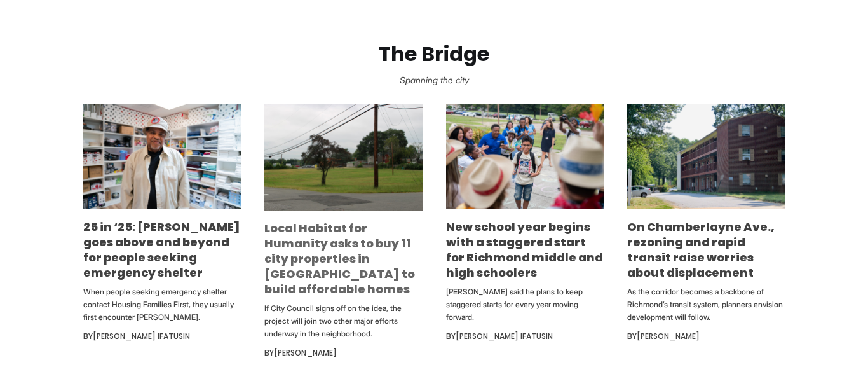 This screenshot has width=868, height=381. Describe the element at coordinates (434, 80) in the screenshot. I see `p: Spanning the city` at that location.